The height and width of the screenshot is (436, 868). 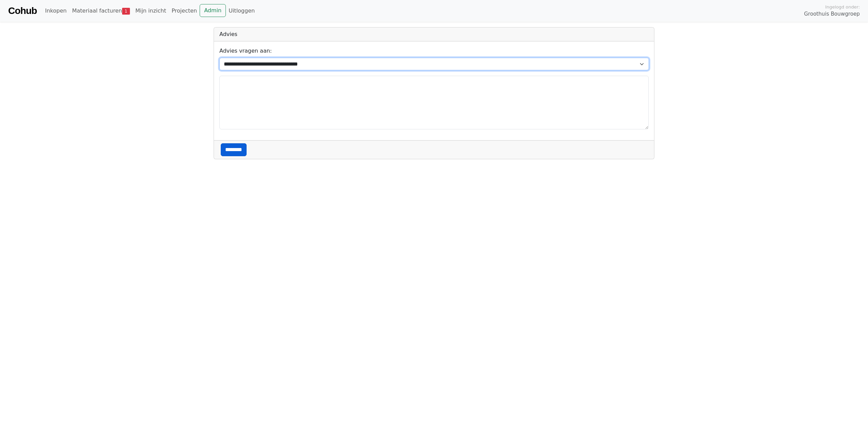 What do you see at coordinates (434, 34) in the screenshot?
I see `div: Advies` at bounding box center [434, 34].